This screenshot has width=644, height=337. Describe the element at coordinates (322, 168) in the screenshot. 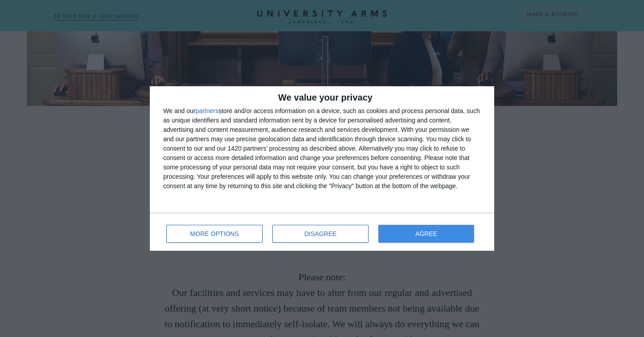

I see `div: qc-cmp2-ui` at that location.